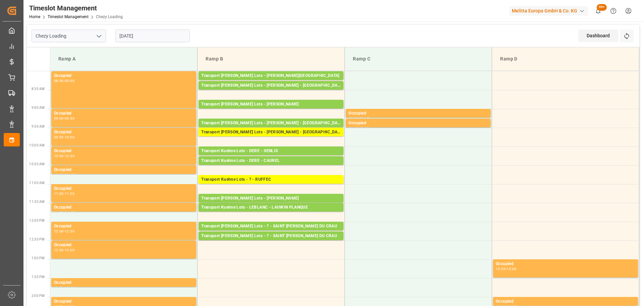 The height and width of the screenshot is (306, 644). I want to click on div: Ramp B, so click(271, 59).